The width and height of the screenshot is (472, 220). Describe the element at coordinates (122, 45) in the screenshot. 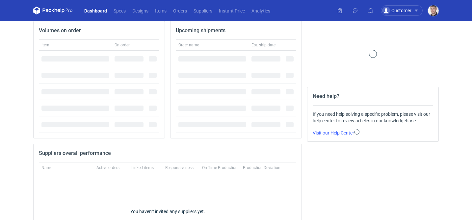

I see `span: On order` at that location.